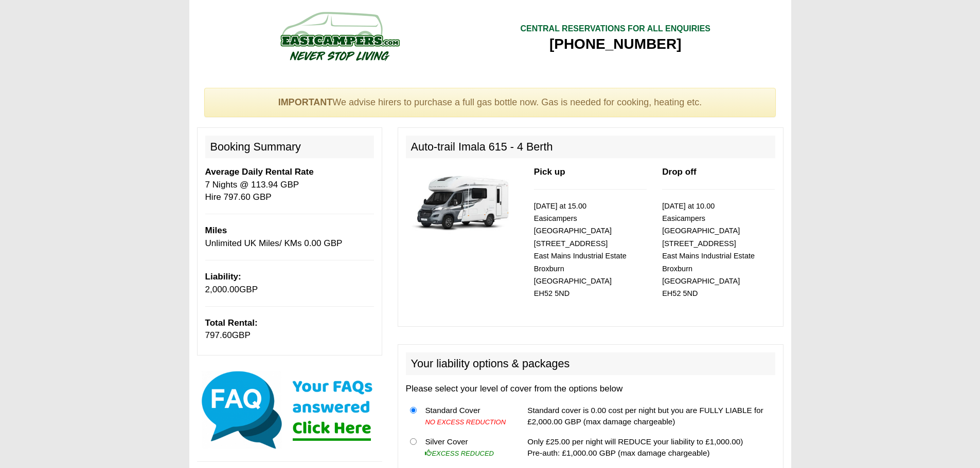  I want to click on img: campers-checkout-logo.png, so click(340, 36).